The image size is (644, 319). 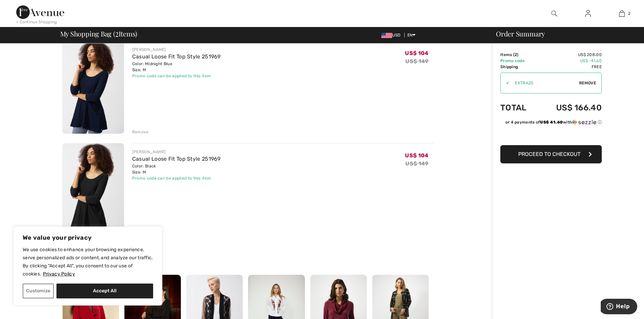 I want to click on div: Color: Midnight Blue Size: M, so click(x=177, y=67).